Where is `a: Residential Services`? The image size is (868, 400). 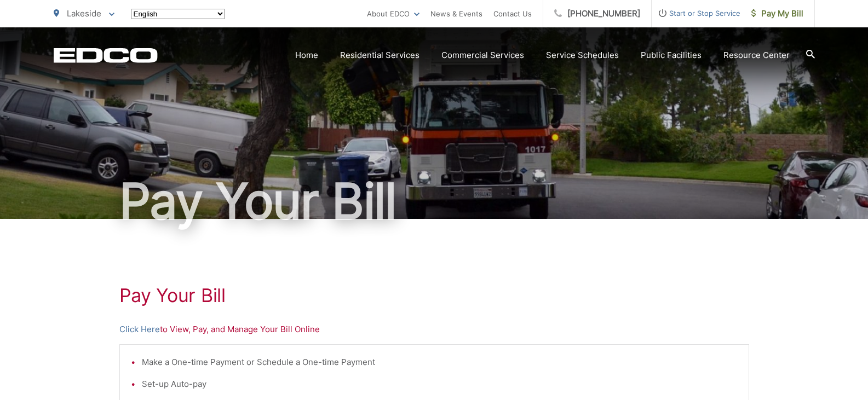 a: Residential Services is located at coordinates (379, 56).